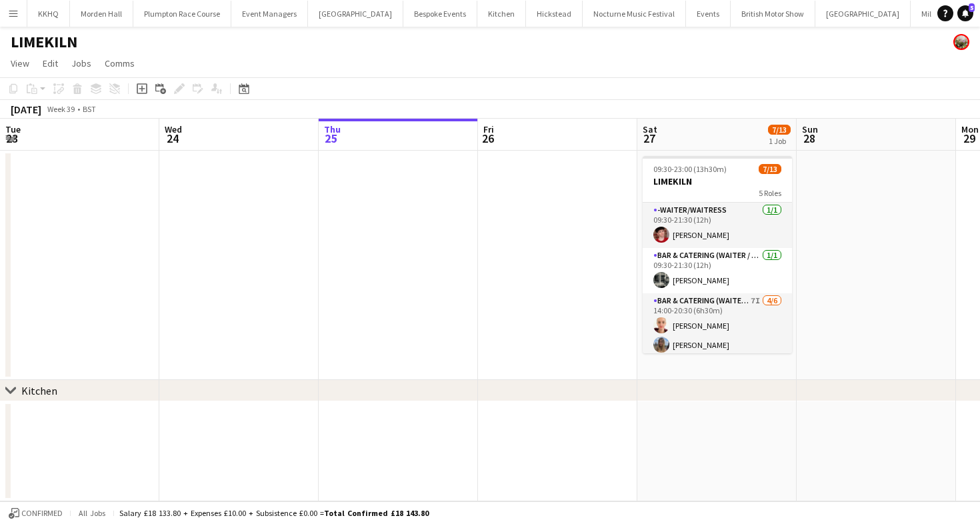  I want to click on span: Total Confirmed £18 143.80, so click(376, 513).